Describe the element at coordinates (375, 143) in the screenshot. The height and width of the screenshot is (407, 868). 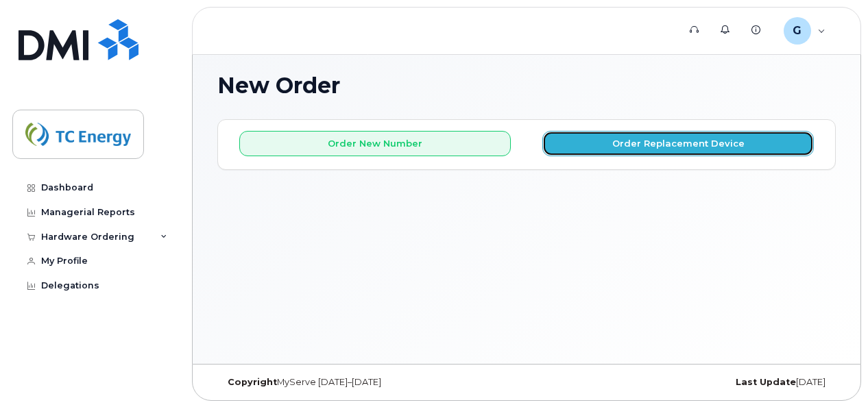
I see `button: Order New Number` at that location.